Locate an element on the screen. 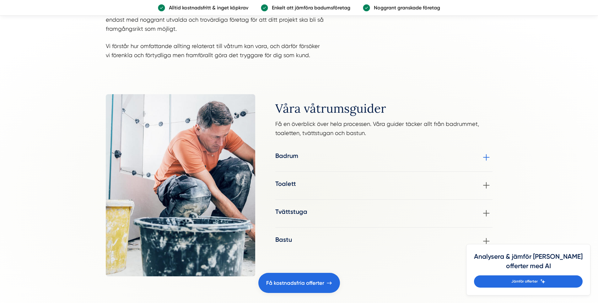 The height and width of the screenshot is (303, 598). p: Noggrant granskade företag is located at coordinates (405, 8).